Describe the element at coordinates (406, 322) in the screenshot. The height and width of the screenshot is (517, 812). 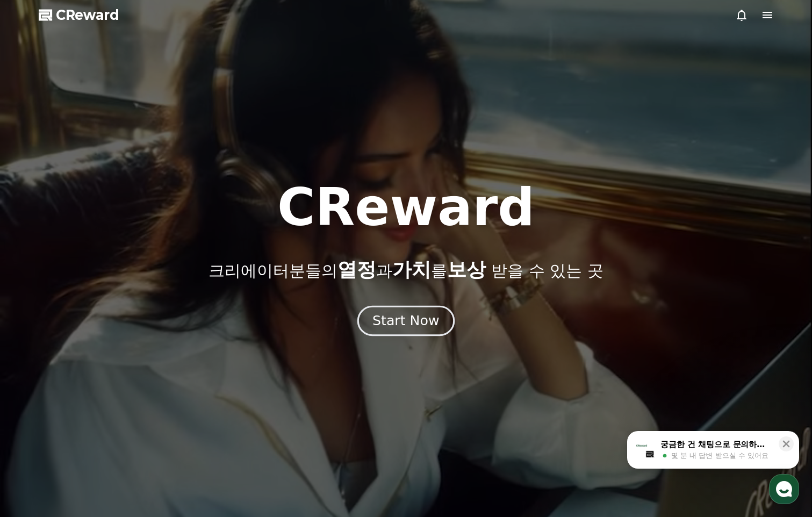
I see `a: Start Now` at that location.